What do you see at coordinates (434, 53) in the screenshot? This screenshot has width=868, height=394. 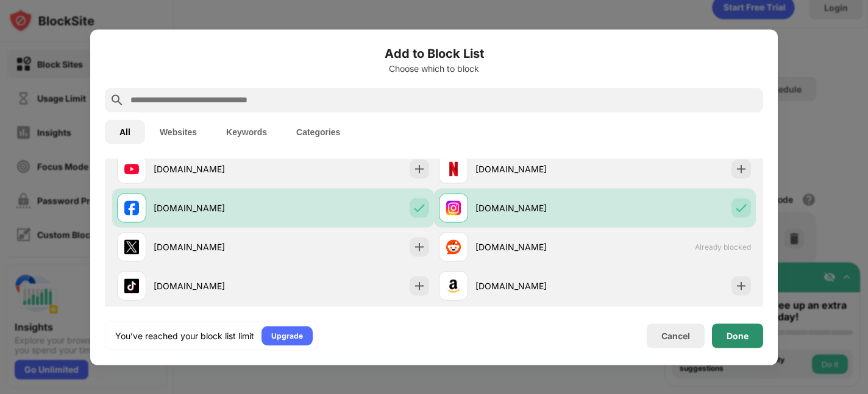 I see `h6: Add to Block List` at bounding box center [434, 53].